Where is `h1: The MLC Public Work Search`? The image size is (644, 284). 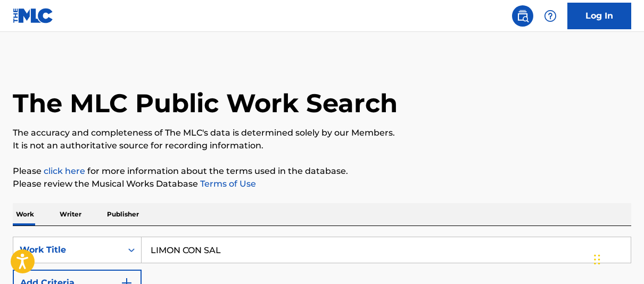
h1: The MLC Public Work Search is located at coordinates (205, 103).